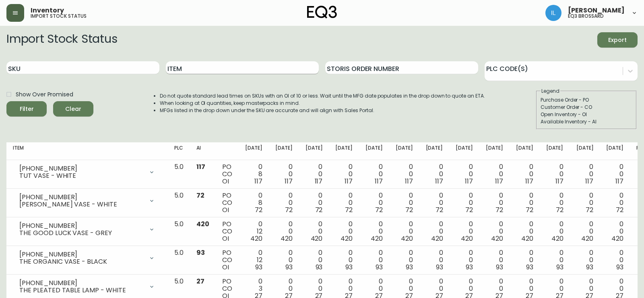 The width and height of the screenshot is (644, 298). Describe the element at coordinates (82, 233) in the screenshot. I see `div: THE GOOD LUCK VASE - GREY` at that location.